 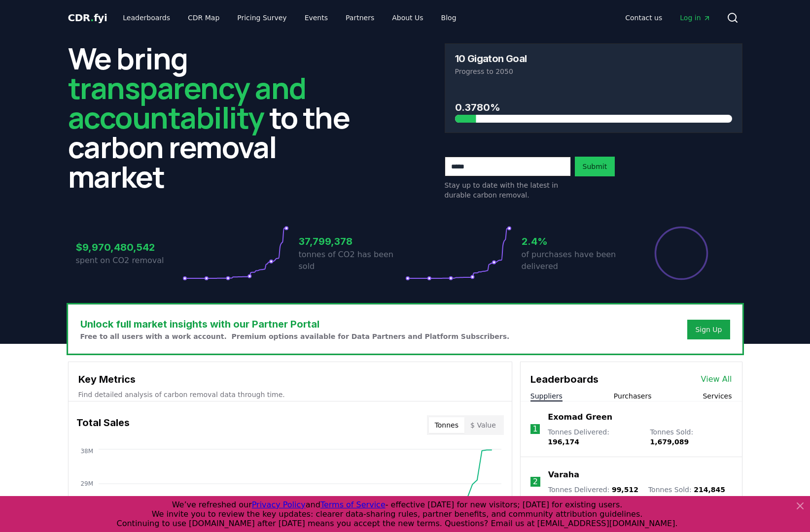 I want to click on a: CDR.fyi, so click(x=88, y=18).